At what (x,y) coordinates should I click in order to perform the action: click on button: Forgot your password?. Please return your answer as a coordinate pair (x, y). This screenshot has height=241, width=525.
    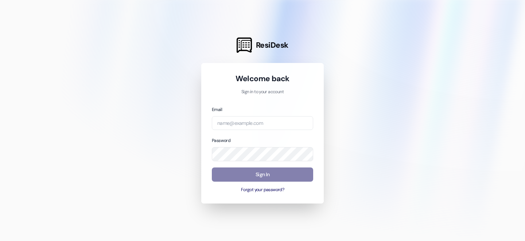
    Looking at the image, I should click on (262, 190).